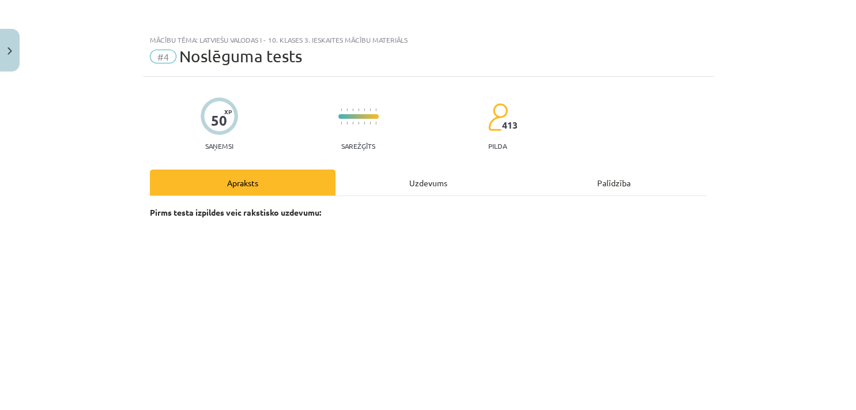 Image resolution: width=856 pixels, height=410 pixels. Describe the element at coordinates (163, 57) in the screenshot. I see `span: #4` at that location.